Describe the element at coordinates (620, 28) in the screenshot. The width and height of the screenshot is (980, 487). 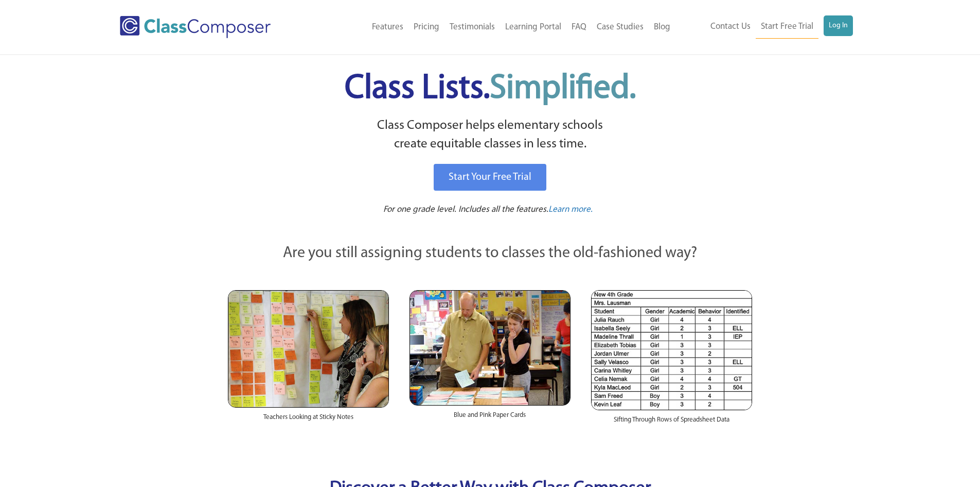
I see `a: Case Studies` at that location.